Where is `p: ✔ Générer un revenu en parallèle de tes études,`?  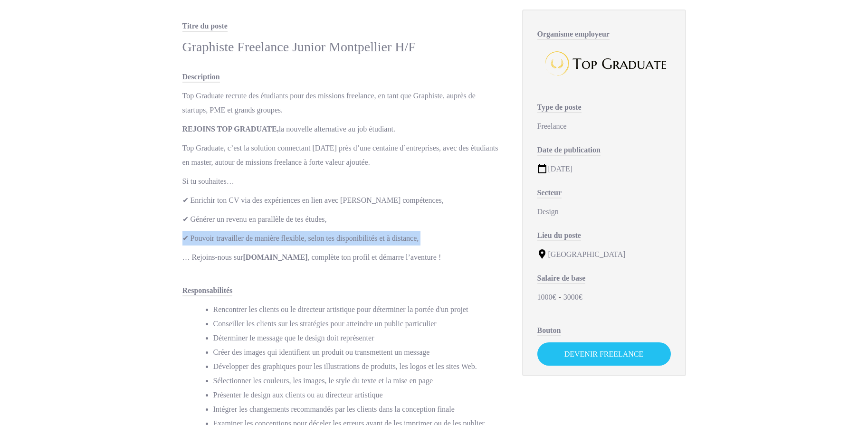
p: ✔ Générer un revenu en parallèle de tes études, is located at coordinates (342, 219).